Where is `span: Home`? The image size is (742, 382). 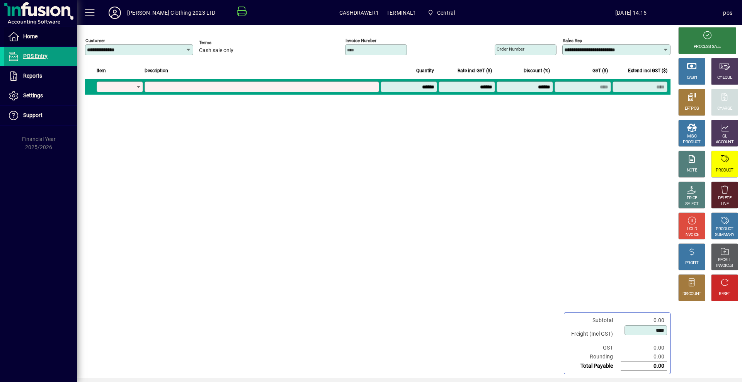
span: Home is located at coordinates (30, 36).